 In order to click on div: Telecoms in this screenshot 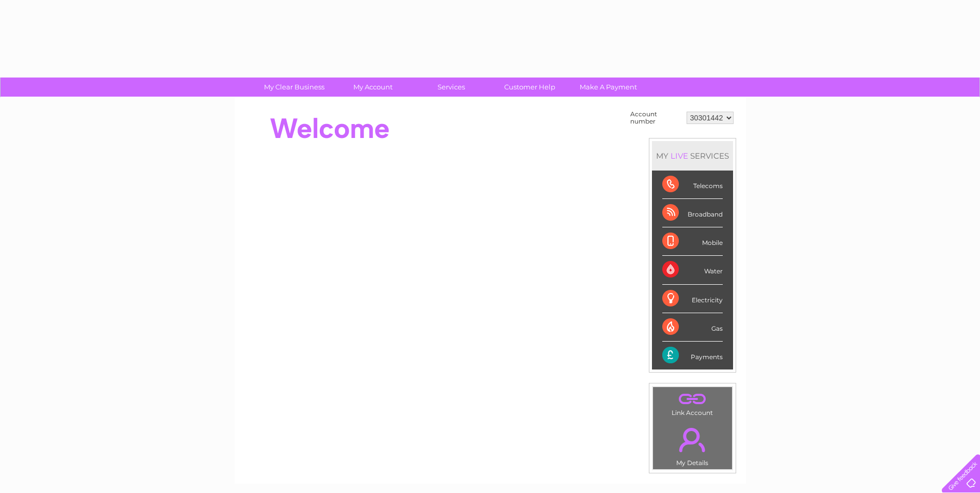, I will do `click(692, 184)`.